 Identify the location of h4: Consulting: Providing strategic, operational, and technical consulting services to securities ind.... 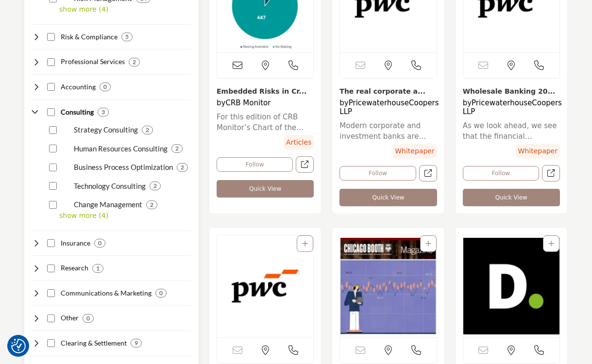
(77, 112).